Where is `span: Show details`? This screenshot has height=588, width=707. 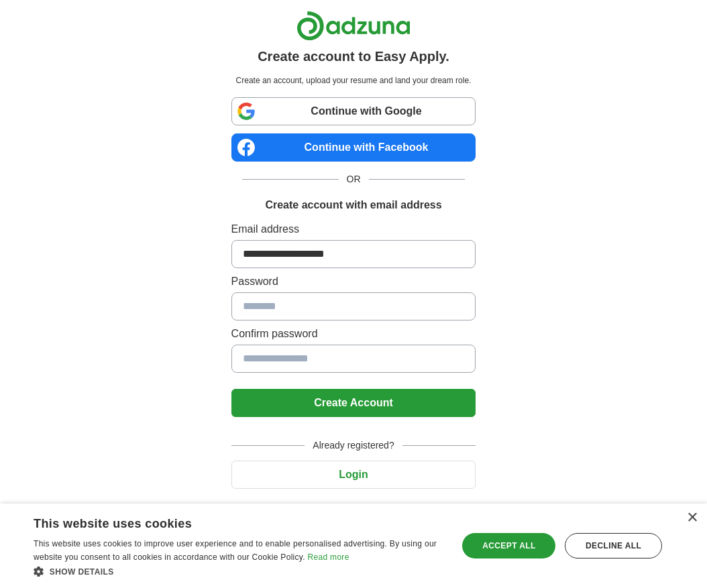
span: Show details is located at coordinates (82, 572).